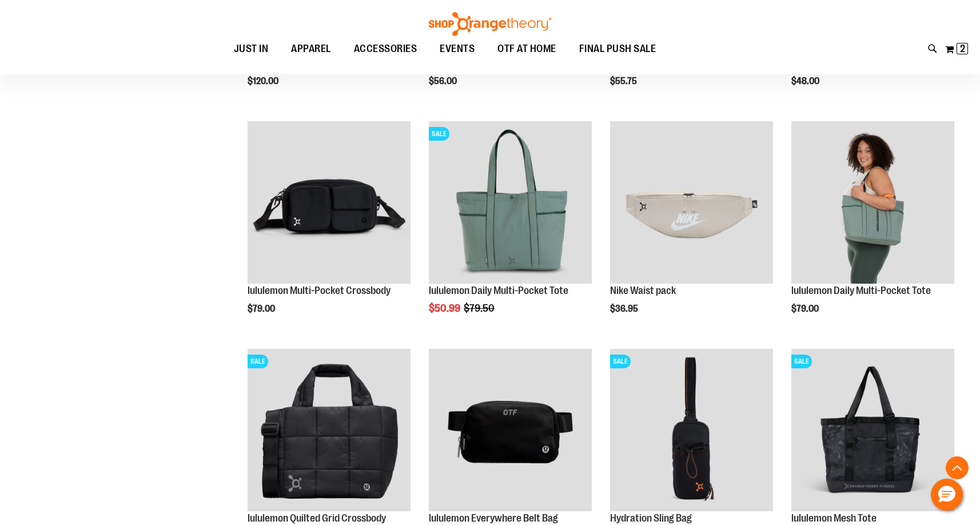 This screenshot has width=980, height=525. What do you see at coordinates (385, 49) in the screenshot?
I see `a: ACCESSORIES` at bounding box center [385, 49].